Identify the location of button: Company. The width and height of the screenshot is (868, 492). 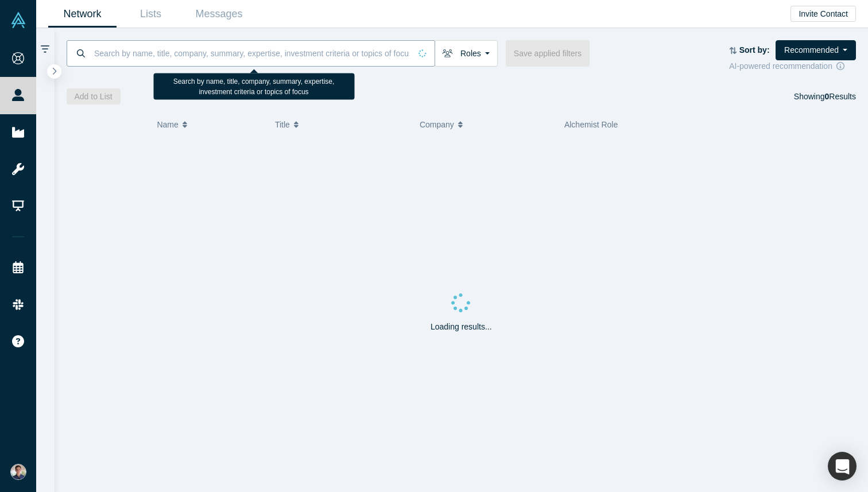
(486, 124).